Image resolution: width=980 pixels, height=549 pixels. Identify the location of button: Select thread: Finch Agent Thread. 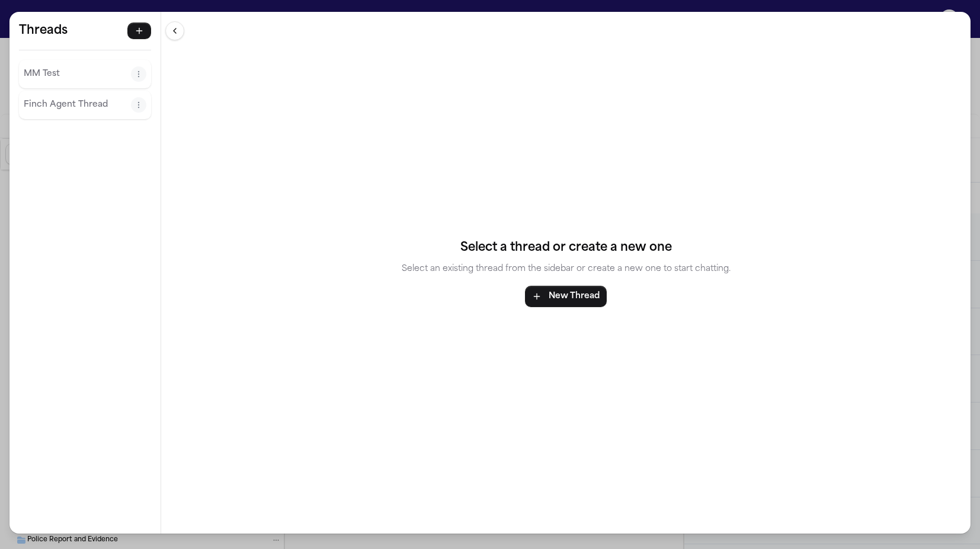
(77, 105).